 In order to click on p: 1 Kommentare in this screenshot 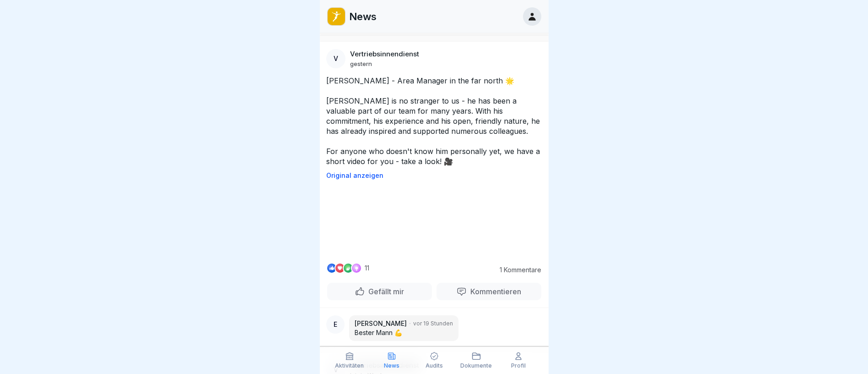, I will do `click(517, 270)`.